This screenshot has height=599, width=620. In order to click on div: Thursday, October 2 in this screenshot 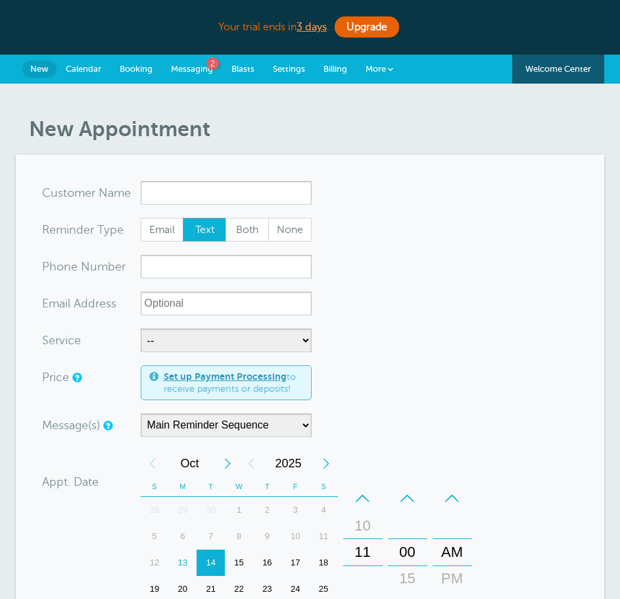, I will do `click(267, 510)`.